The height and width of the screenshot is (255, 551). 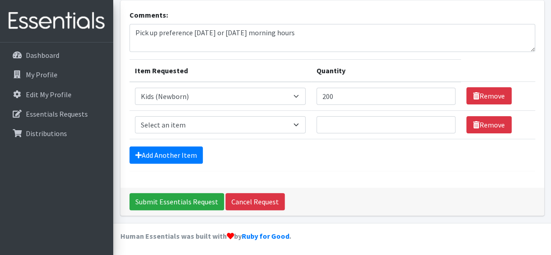 I want to click on input: Submit Essentials Request, so click(x=176, y=202).